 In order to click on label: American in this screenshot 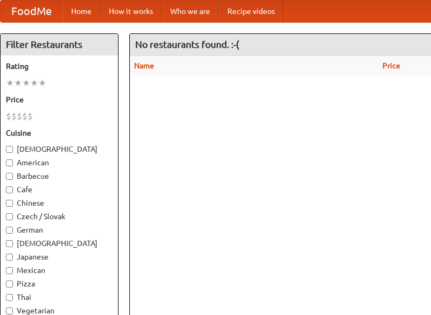, I will do `click(59, 163)`.